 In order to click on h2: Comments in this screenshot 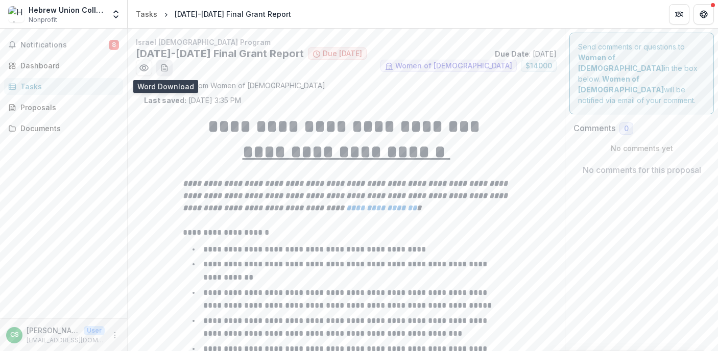, I will do `click(595, 128)`.